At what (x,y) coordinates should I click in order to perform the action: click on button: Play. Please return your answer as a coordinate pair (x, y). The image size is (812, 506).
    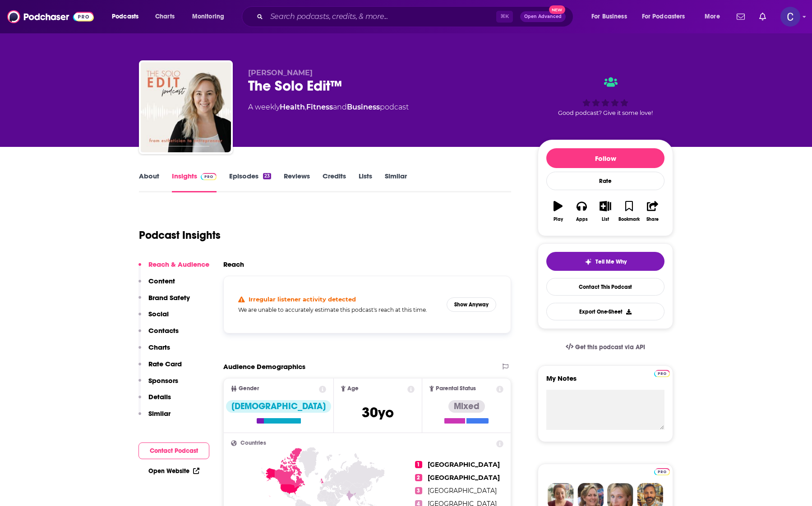
    Looking at the image, I should click on (558, 212).